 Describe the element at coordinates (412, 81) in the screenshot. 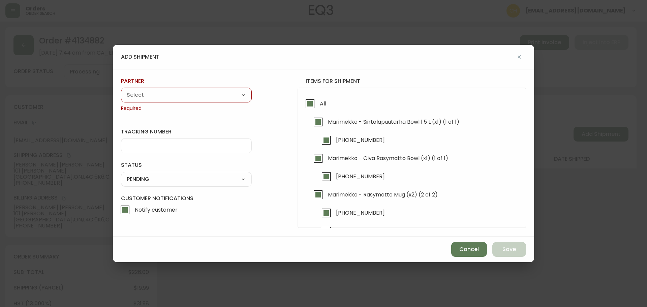

I see `h4: items for shipment` at that location.